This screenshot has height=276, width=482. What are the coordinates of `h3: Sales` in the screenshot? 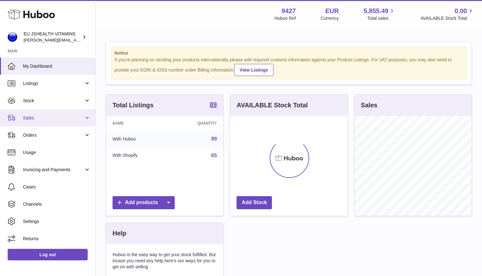 It's located at (369, 105).